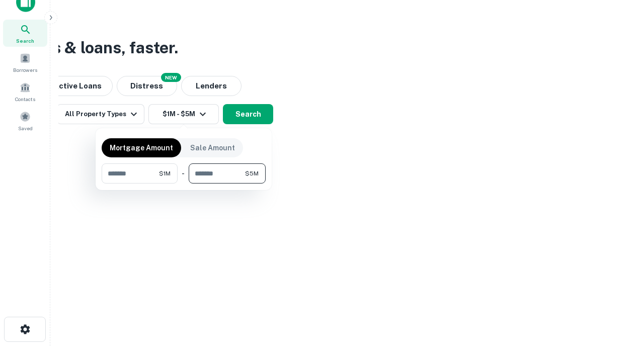 Image resolution: width=644 pixels, height=362 pixels. I want to click on p: Sale Amount, so click(212, 148).